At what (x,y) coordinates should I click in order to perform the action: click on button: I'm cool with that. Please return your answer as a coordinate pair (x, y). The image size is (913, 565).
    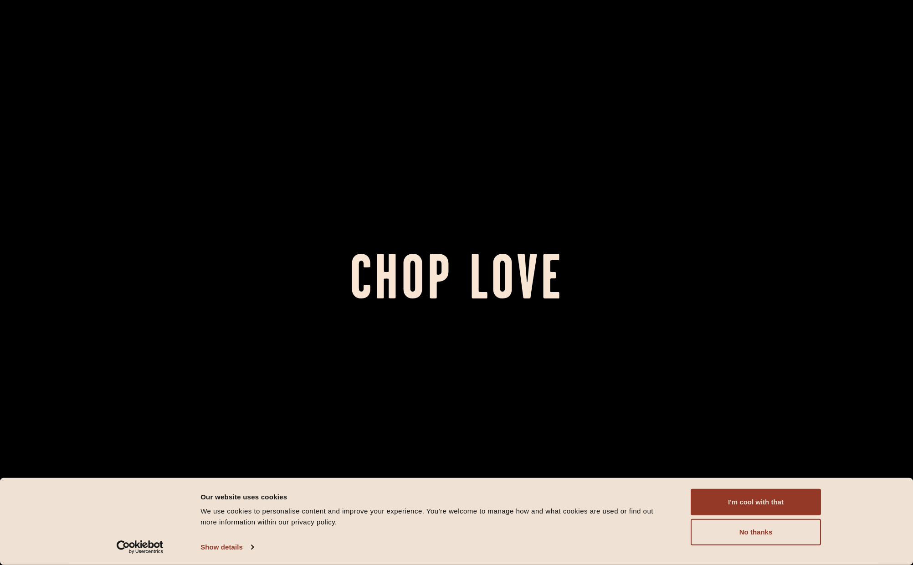
    Looking at the image, I should click on (756, 502).